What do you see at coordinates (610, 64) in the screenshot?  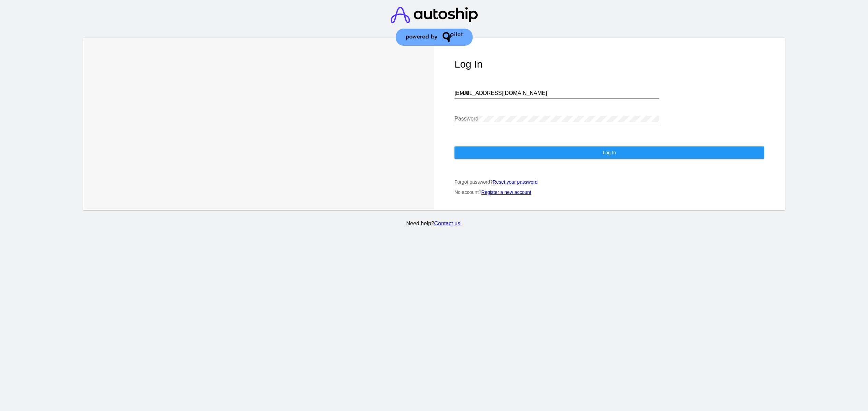 I see `h1: Log In` at bounding box center [610, 64].